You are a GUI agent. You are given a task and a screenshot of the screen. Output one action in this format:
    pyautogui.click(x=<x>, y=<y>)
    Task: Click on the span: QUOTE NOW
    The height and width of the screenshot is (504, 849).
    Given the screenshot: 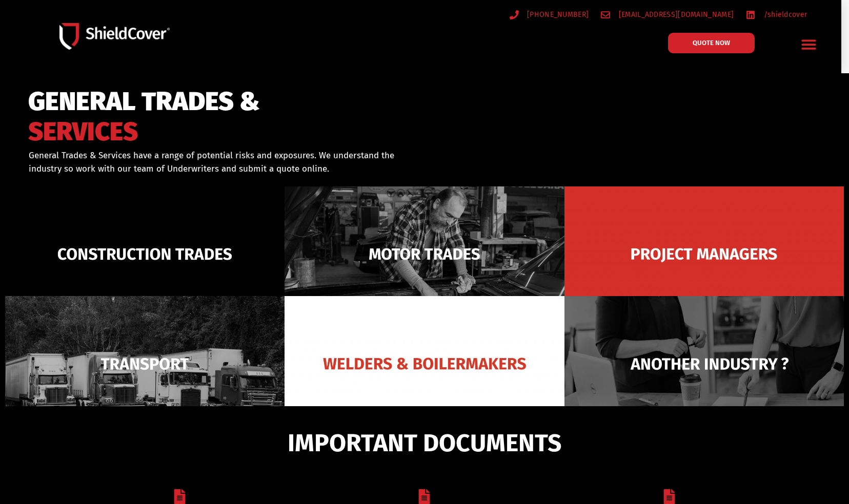 What is the action you would take?
    pyautogui.click(x=711, y=43)
    